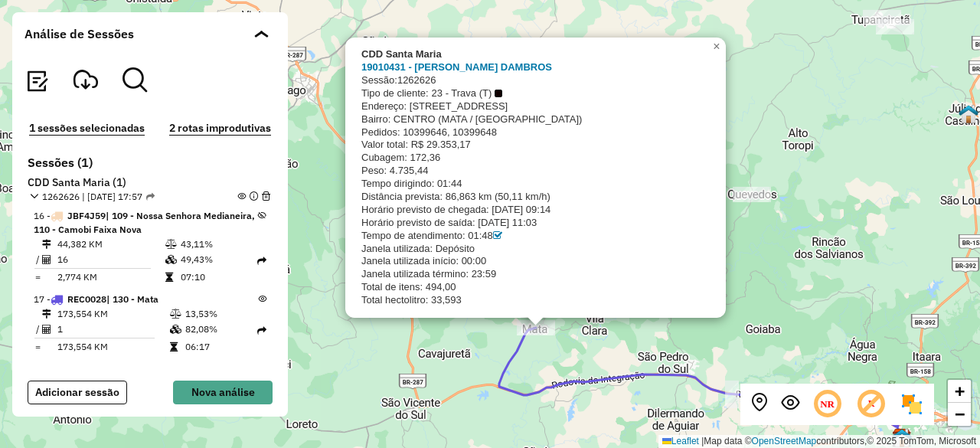  What do you see at coordinates (218, 259) in the screenshot?
I see `td: 49,43%` at bounding box center [218, 259].